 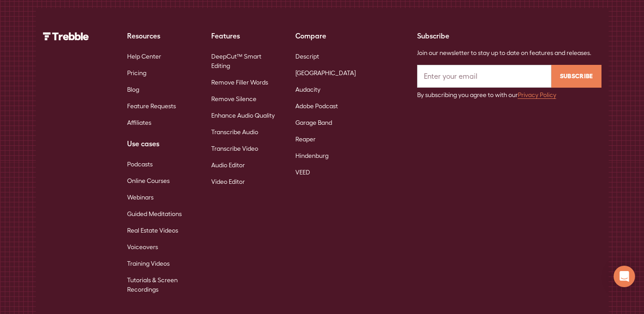 What do you see at coordinates (153, 230) in the screenshot?
I see `a: Real Estate Videos` at bounding box center [153, 230].